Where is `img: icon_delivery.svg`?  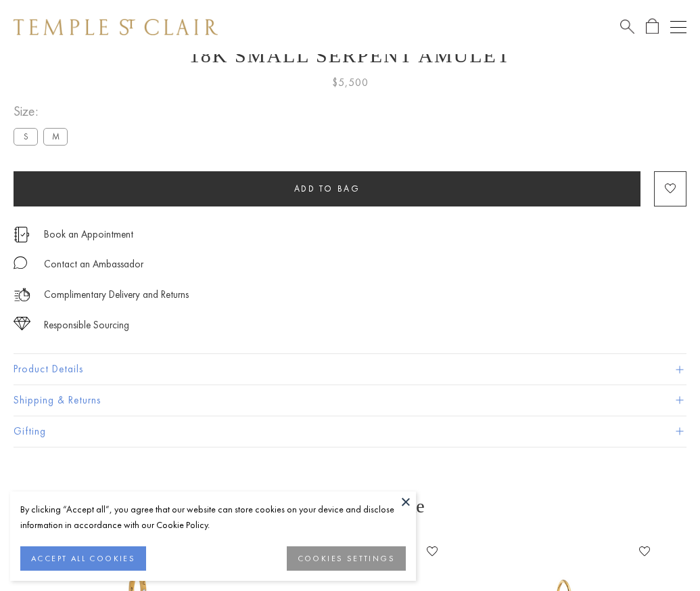 img: icon_delivery.svg is located at coordinates (22, 295).